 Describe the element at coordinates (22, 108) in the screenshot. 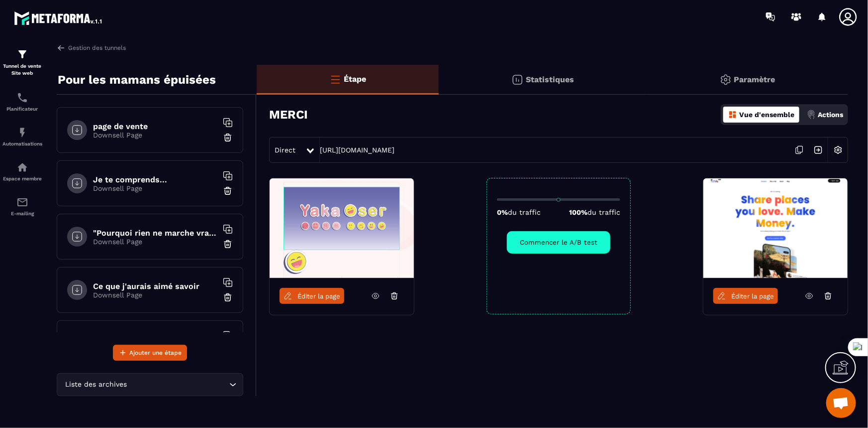

I see `p: Planificateur` at that location.